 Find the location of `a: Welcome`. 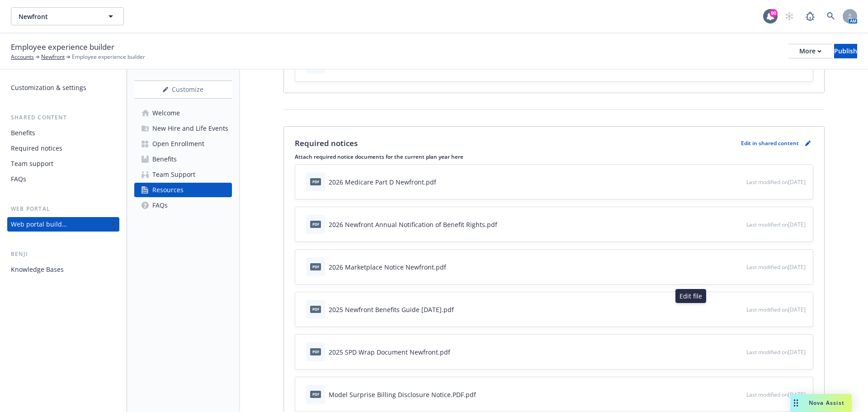

a: Welcome is located at coordinates (183, 113).